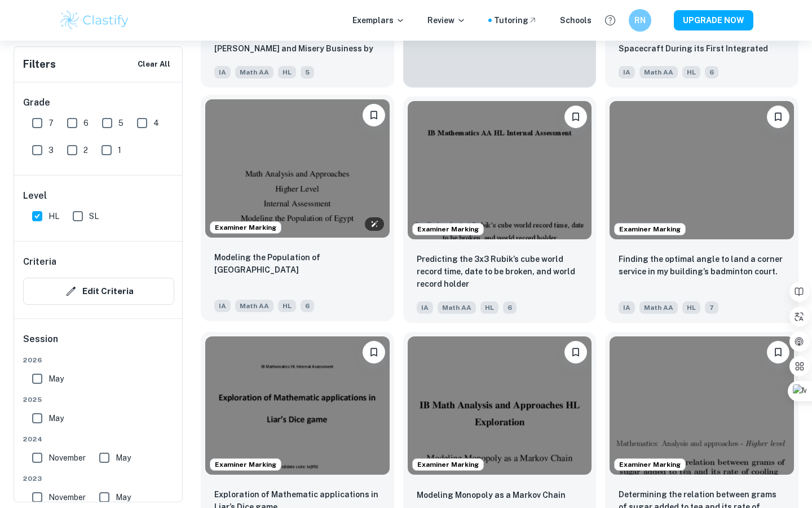 The height and width of the screenshot is (508, 812). I want to click on img: Math AA IA example thumbnail: Exploration of Mathematic applications i, so click(297, 405).